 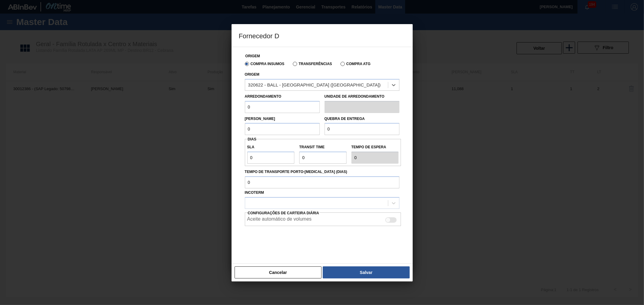 What do you see at coordinates (263, 97) in the screenshot?
I see `label: Arredondamento` at bounding box center [263, 97].